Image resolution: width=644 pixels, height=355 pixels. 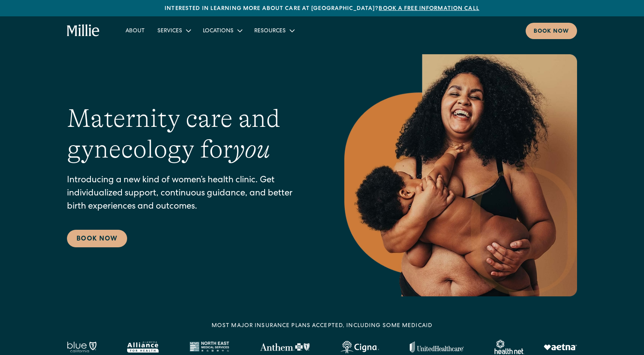 What do you see at coordinates (285, 347) in the screenshot?
I see `img: Anthem Logo` at bounding box center [285, 347].